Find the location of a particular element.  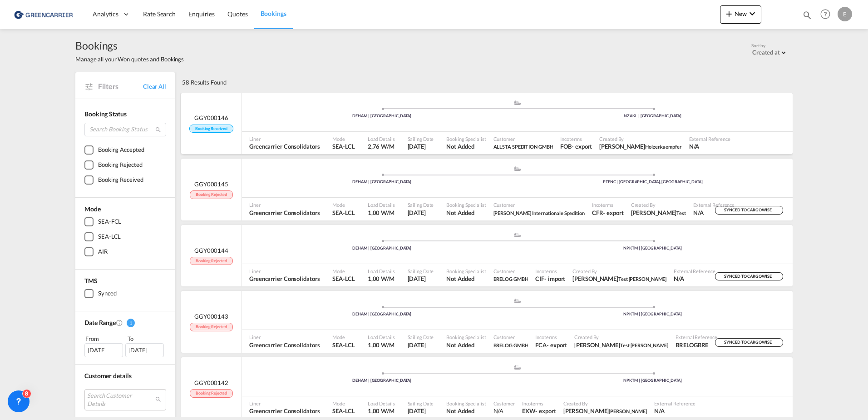

div: FCA is located at coordinates (541, 345).